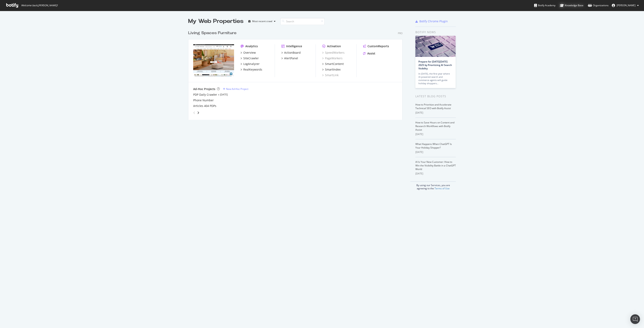  What do you see at coordinates (248, 53) in the screenshot?
I see `a: Overview` at bounding box center [248, 53].